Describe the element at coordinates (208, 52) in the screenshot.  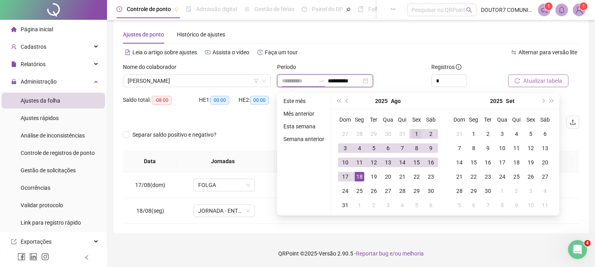
I see `span: youtube` at that location.